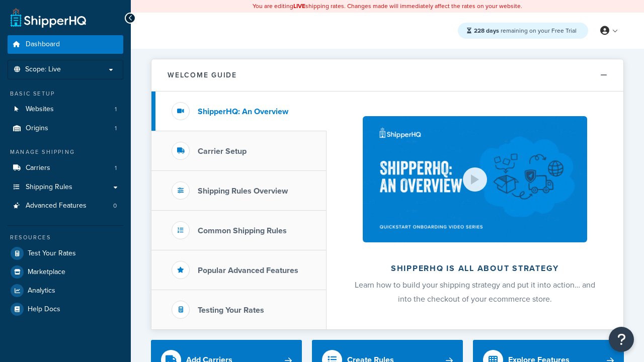 Image resolution: width=644 pixels, height=362 pixels. What do you see at coordinates (65, 237) in the screenshot?
I see `div: Resources` at bounding box center [65, 237].